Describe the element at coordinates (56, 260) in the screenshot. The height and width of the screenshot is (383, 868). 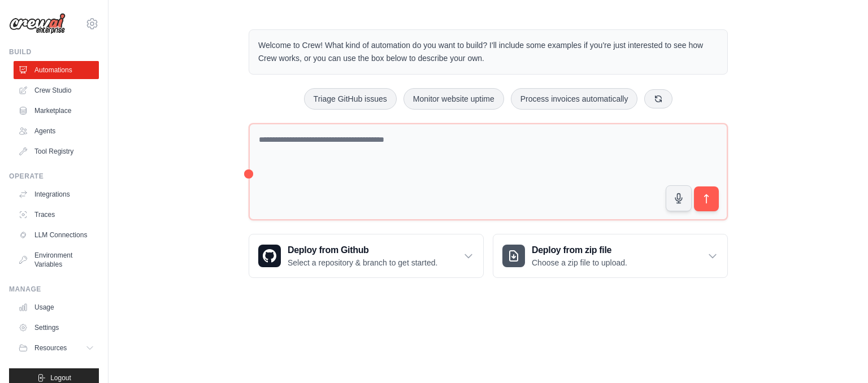
I see `a: Environment Variables` at that location.